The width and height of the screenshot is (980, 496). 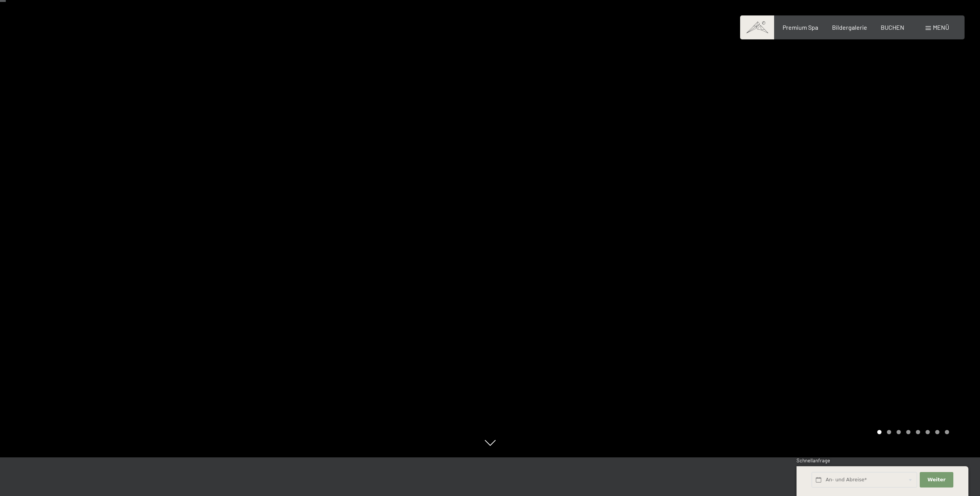 What do you see at coordinates (892, 27) in the screenshot?
I see `a: BUCHEN` at bounding box center [892, 27].